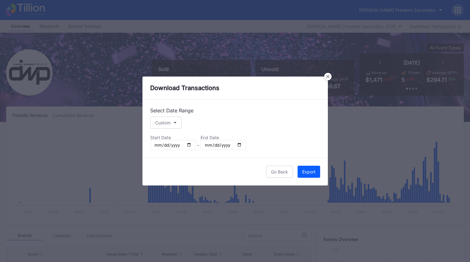 This screenshot has height=262, width=470. What do you see at coordinates (163, 123) in the screenshot?
I see `div: Custom` at bounding box center [163, 123].